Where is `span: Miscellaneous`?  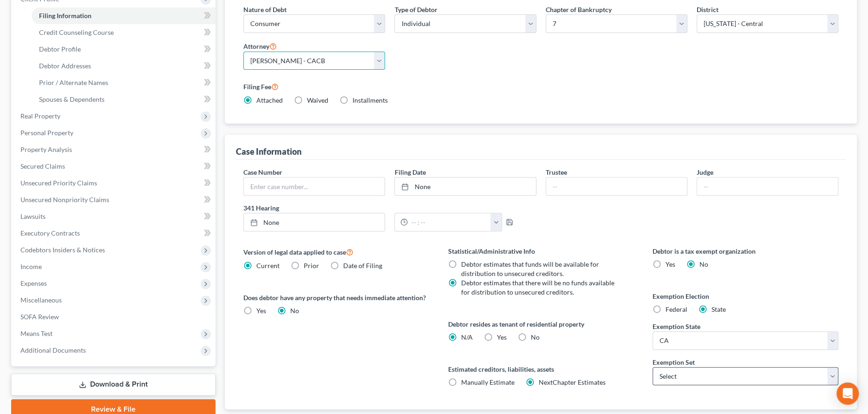
span: Miscellaneous is located at coordinates (41, 300).